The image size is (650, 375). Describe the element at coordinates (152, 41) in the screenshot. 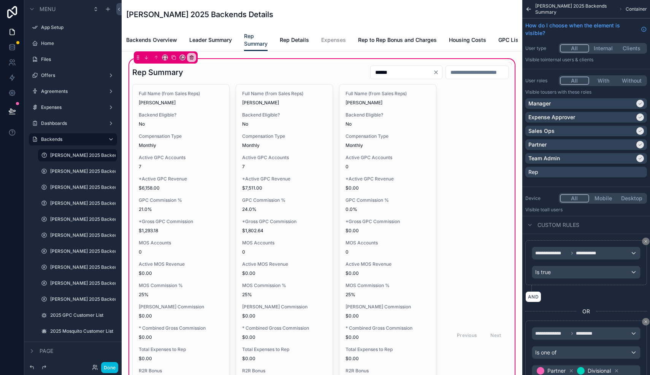

I see `a: Backends Overview` at that location.